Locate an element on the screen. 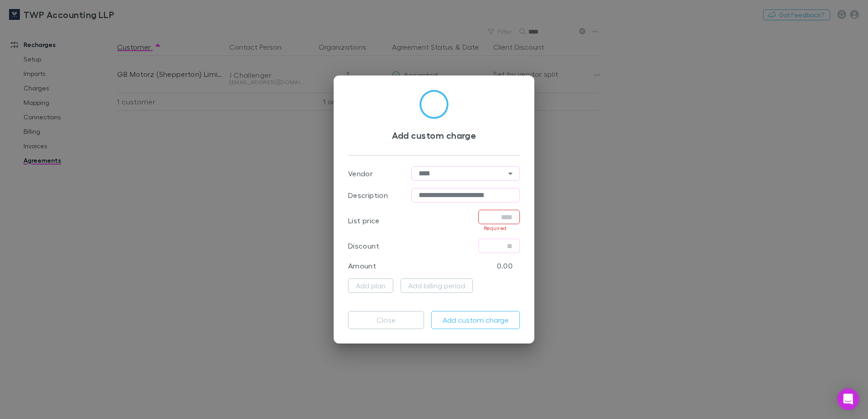 Image resolution: width=868 pixels, height=419 pixels. h3: Add custom charge is located at coordinates (434, 135).